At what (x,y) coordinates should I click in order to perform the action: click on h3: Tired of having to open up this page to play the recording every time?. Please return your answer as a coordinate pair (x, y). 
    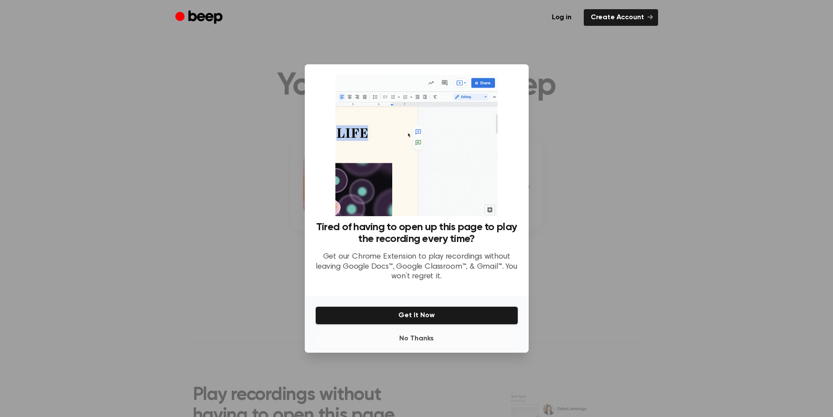
    Looking at the image, I should click on (417, 233).